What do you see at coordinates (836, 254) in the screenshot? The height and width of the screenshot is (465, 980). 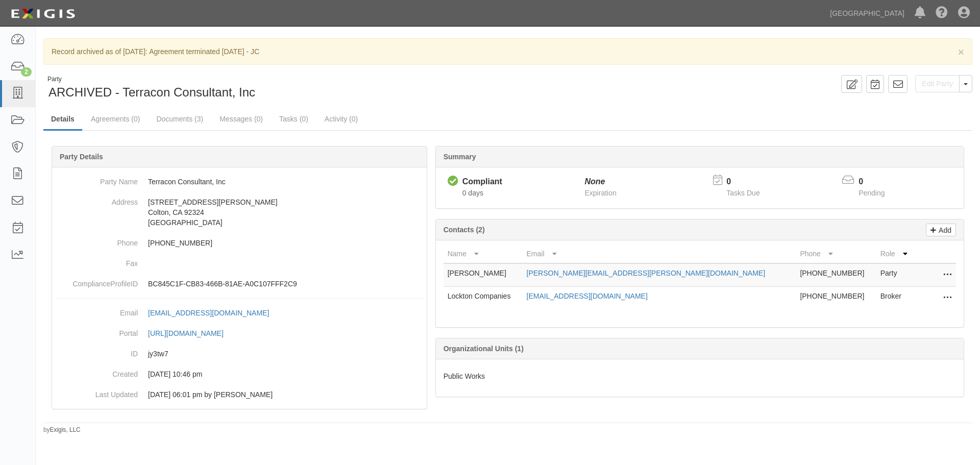 I see `th: Phone` at bounding box center [836, 254].